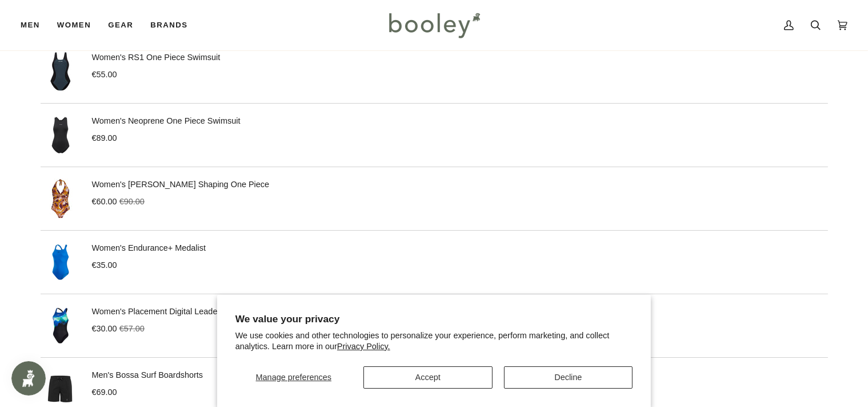 The image size is (868, 407). What do you see at coordinates (294, 377) in the screenshot?
I see `span: Manage preferences` at bounding box center [294, 377].